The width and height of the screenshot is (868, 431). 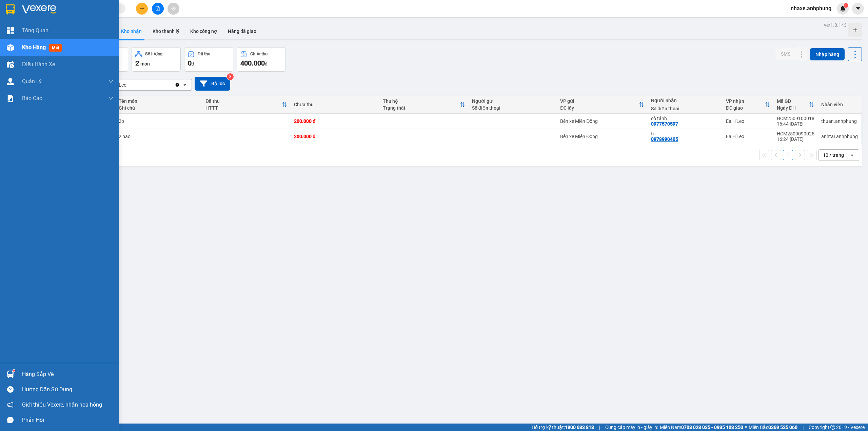 I want to click on div: Thu hộ, so click(x=421, y=101).